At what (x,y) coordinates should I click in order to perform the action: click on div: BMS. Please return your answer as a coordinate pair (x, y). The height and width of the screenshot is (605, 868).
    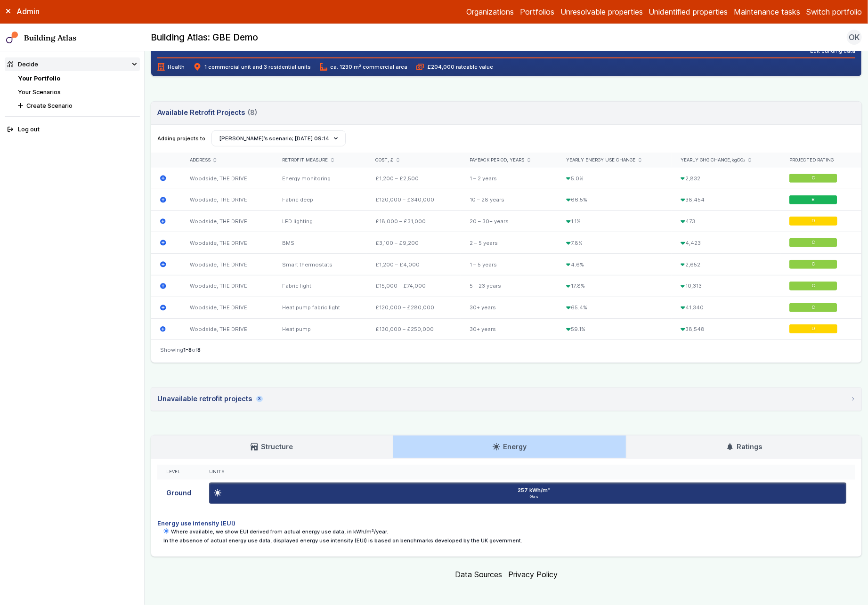
    Looking at the image, I should click on (320, 243).